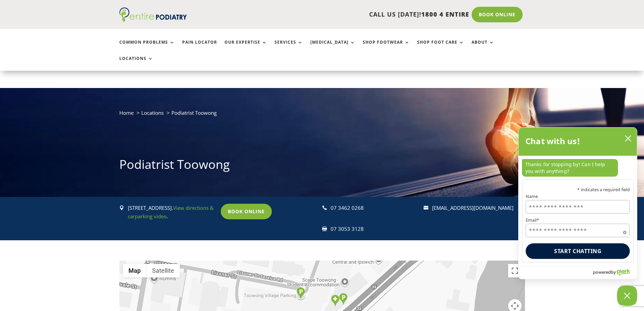 The width and height of the screenshot is (644, 311). What do you see at coordinates (625, 231) in the screenshot?
I see `span: Required field` at bounding box center [625, 231].